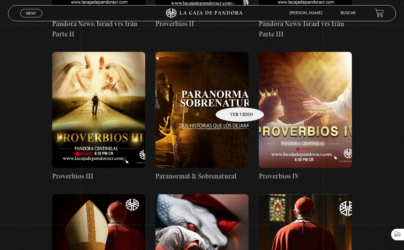 The width and height of the screenshot is (404, 250). Describe the element at coordinates (202, 24) in the screenshot. I see `h4: Proverbios II` at that location.